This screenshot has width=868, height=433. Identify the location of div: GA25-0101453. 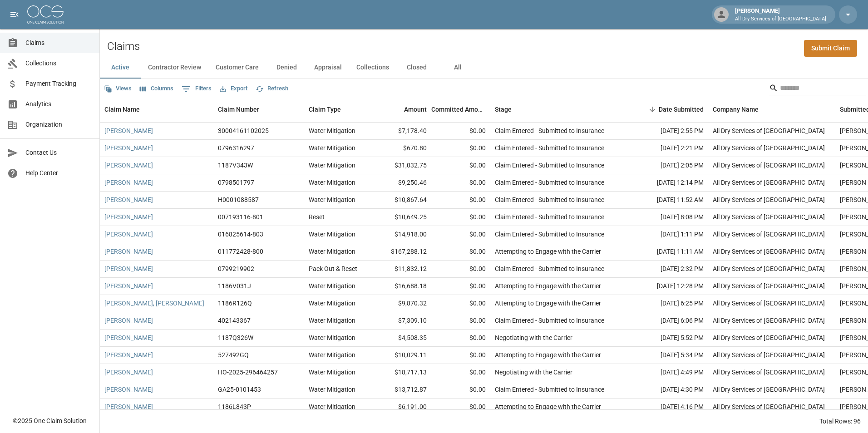
(239, 390).